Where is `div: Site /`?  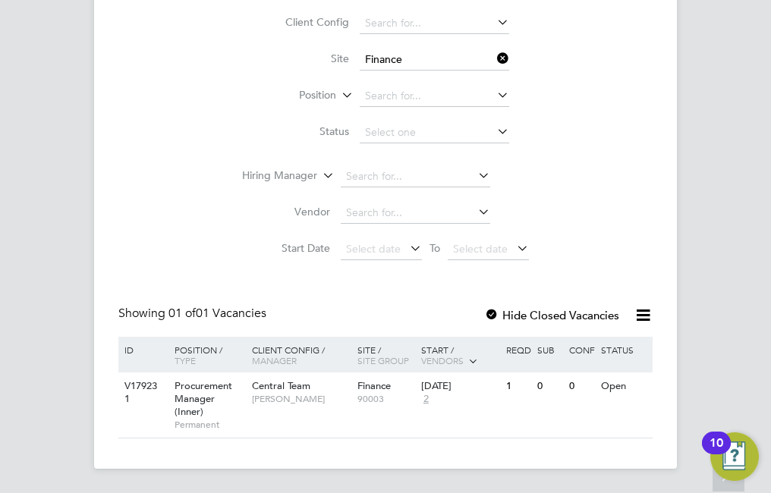
div: Site / is located at coordinates (385, 355).